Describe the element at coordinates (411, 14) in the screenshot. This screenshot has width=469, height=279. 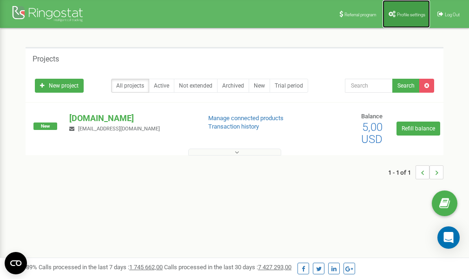
I see `span: Profile settings` at that location.